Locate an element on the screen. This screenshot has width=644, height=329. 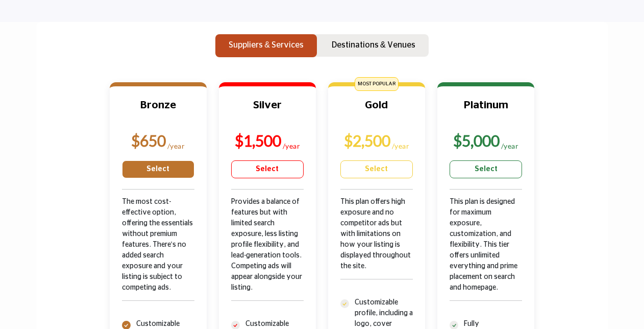
span: MOST POPULAR is located at coordinates (377, 84).